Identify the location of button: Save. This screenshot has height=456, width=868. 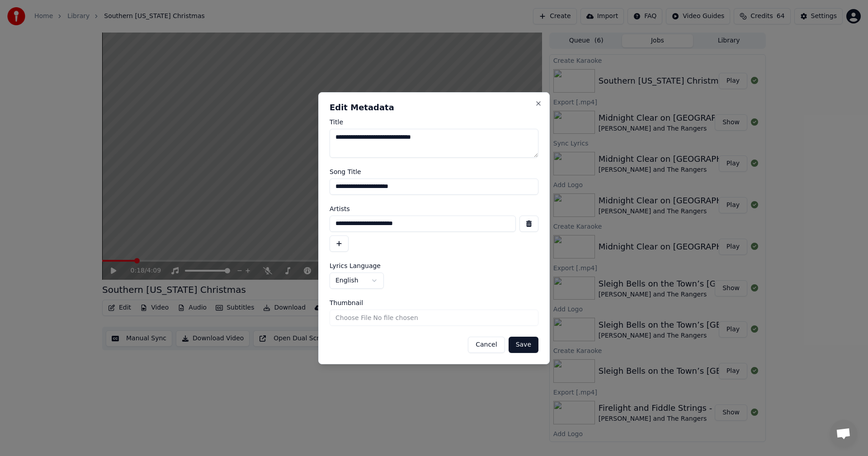
(524, 345).